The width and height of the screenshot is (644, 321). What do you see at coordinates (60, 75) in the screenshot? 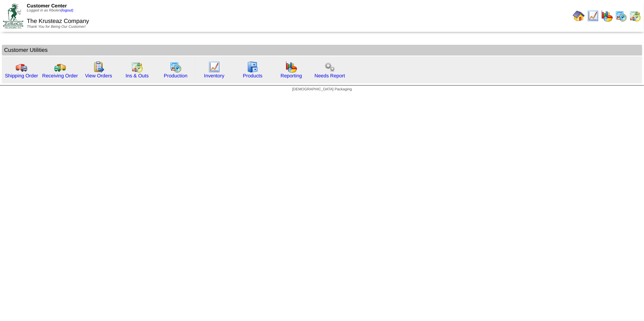
I see `a: Receiving Order` at bounding box center [60, 75].